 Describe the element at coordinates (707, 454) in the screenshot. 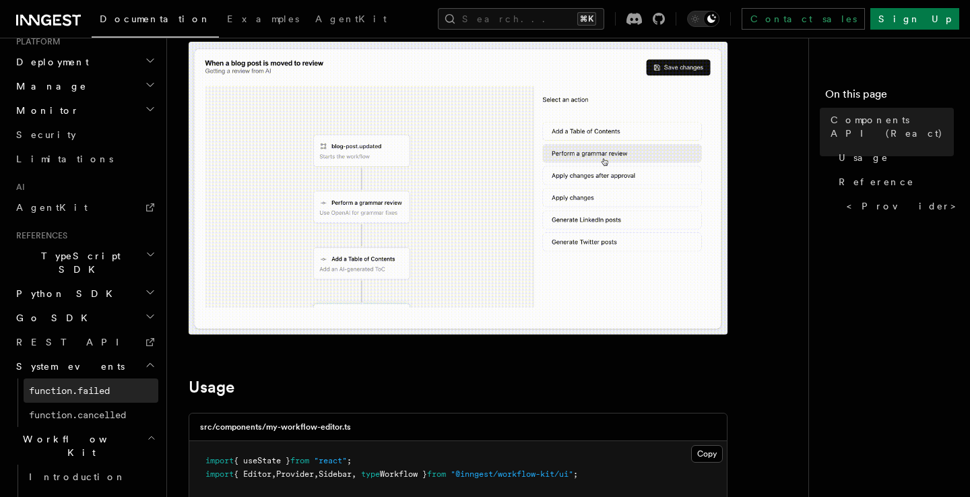

I see `button: Copy` at that location.